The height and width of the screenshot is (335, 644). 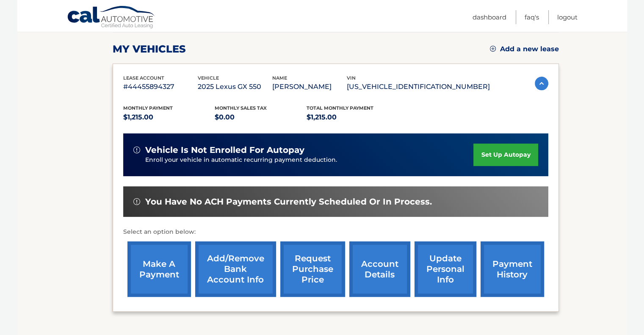 I want to click on span: lease account, so click(x=143, y=78).